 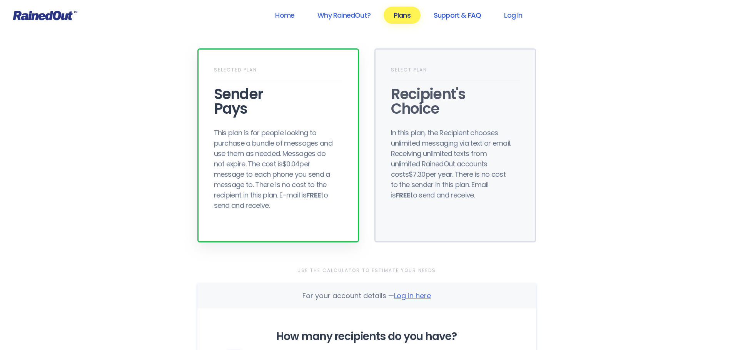 What do you see at coordinates (278, 145) in the screenshot?
I see `div: Selected PlanSenderPaysThis plan is for people looking to purchase a bundle of messages and use t...` at bounding box center [278, 145].